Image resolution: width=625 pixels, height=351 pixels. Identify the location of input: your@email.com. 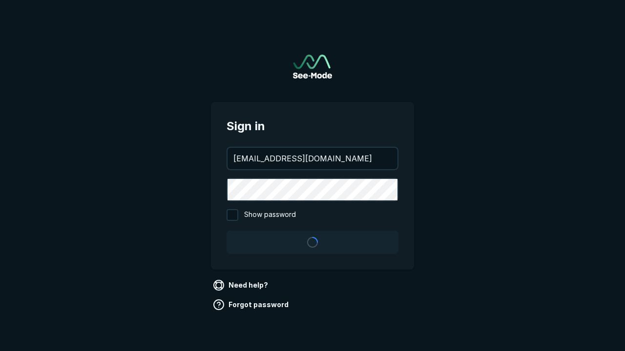
(312, 159).